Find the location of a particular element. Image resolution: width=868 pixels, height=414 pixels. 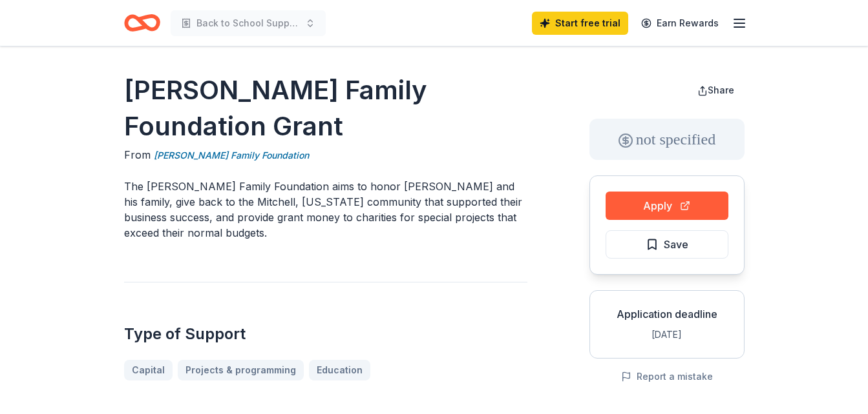

button: Back to School Supply Giveaway is located at coordinates (248, 23).